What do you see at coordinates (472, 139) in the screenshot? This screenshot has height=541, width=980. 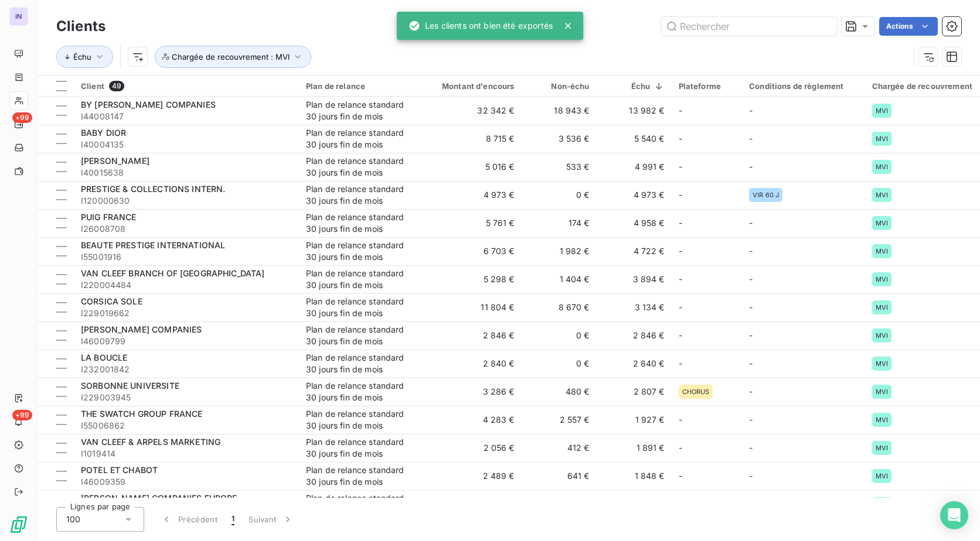 I see `td: 8 715 €` at bounding box center [472, 139].